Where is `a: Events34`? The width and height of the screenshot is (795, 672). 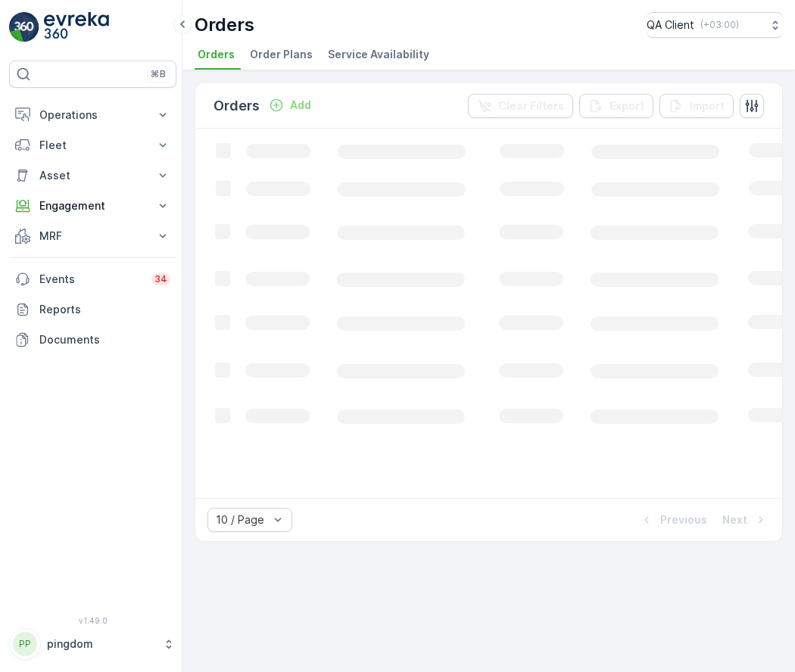
a: Events34 is located at coordinates (92, 279).